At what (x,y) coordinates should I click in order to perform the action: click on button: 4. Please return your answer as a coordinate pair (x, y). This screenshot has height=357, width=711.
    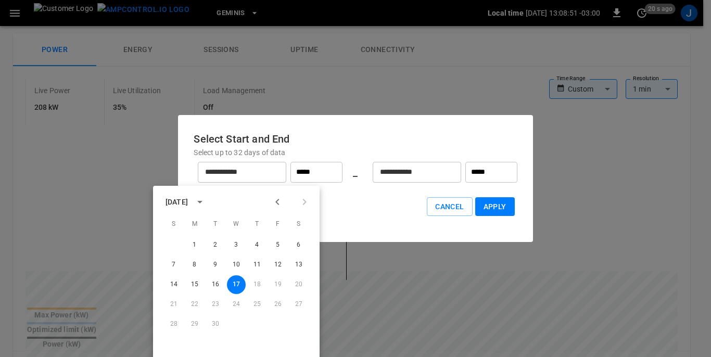
    Looking at the image, I should click on (257, 245).